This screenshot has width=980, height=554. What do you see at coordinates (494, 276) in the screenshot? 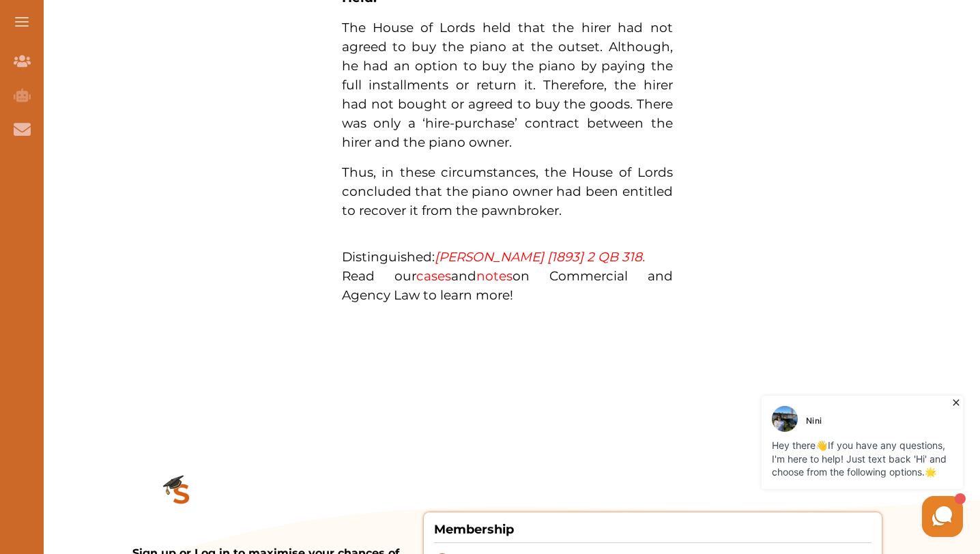
I see `a: notes` at bounding box center [494, 276].